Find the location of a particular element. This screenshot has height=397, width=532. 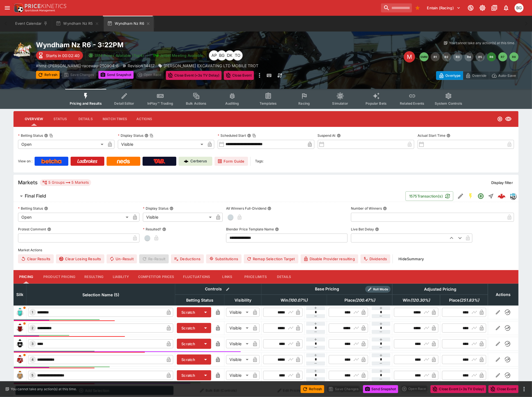

p: Resulted? is located at coordinates (152, 229).